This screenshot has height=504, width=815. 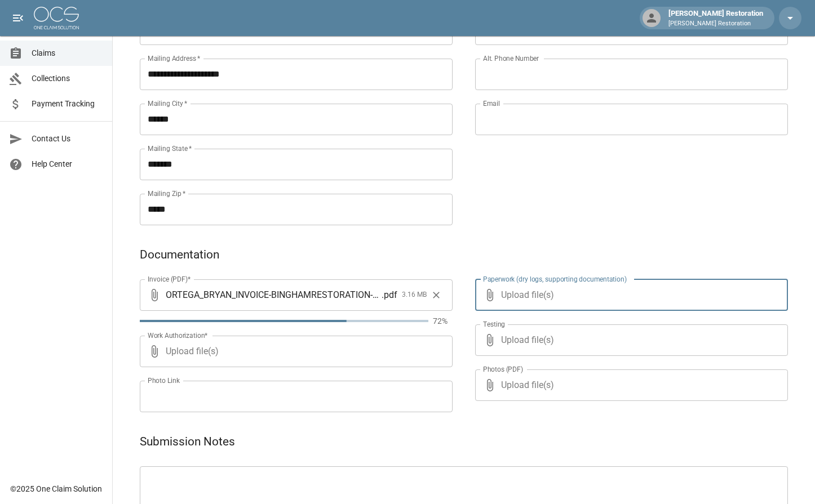 I want to click on button: open drawer, so click(x=18, y=18).